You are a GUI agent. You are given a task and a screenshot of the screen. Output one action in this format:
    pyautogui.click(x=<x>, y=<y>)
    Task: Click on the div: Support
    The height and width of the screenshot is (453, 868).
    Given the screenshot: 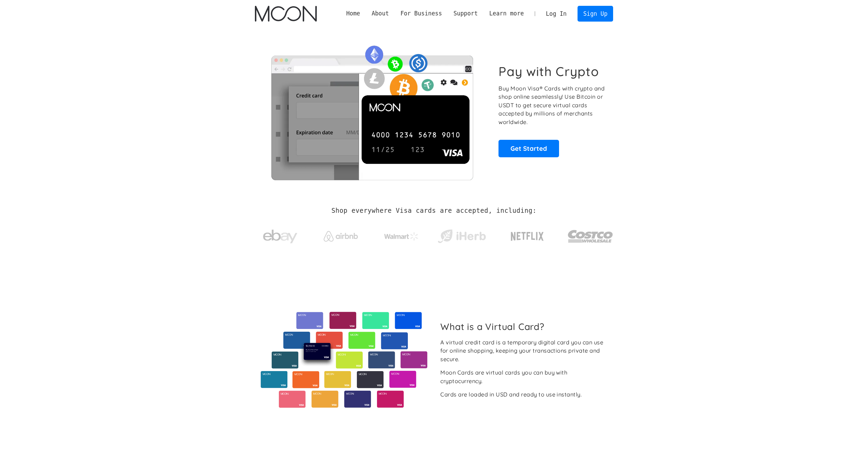 What is the action you would take?
    pyautogui.click(x=466, y=14)
    